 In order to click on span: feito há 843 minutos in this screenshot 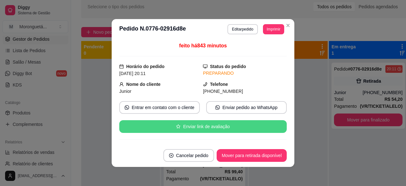, I will do `click(203, 45)`.